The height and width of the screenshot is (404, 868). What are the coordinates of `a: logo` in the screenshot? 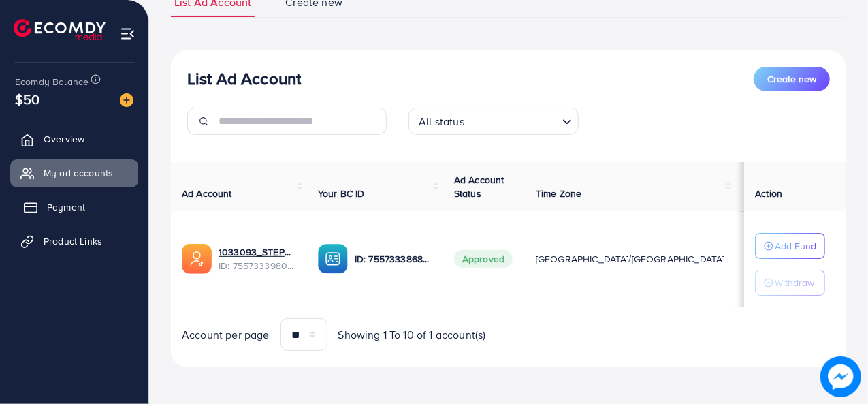 It's located at (59, 30).